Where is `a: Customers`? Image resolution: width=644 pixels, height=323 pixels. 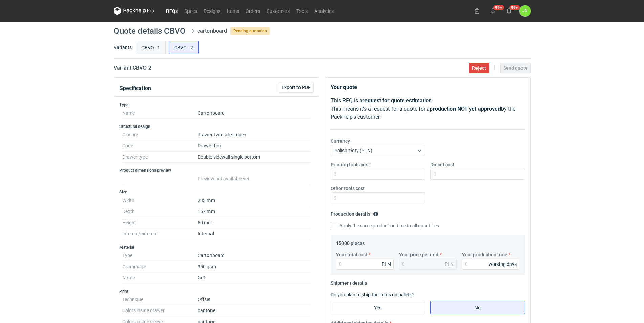
a: Customers is located at coordinates (278, 11).